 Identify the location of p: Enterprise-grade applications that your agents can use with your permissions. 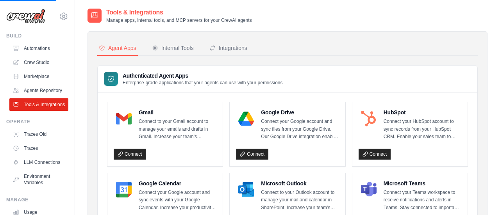
(203, 83).